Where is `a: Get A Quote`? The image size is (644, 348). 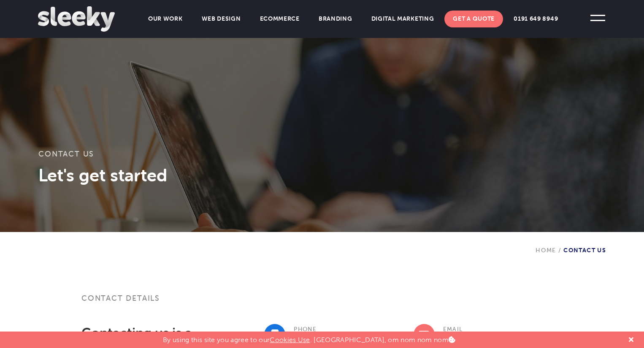 a: Get A Quote is located at coordinates (474, 19).